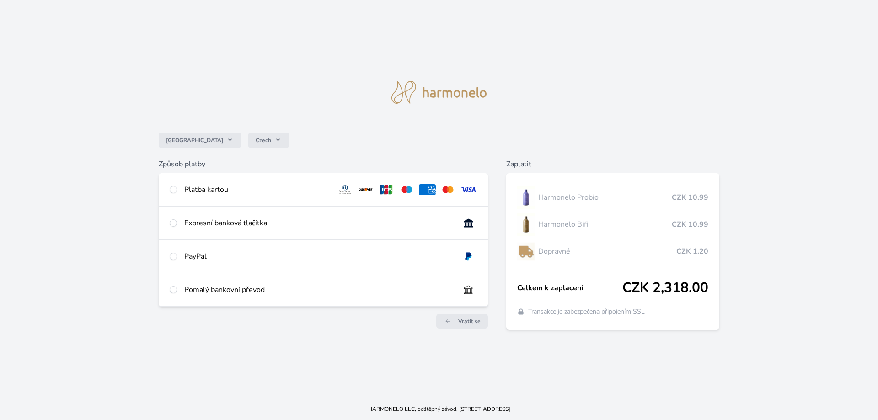 Image resolution: width=878 pixels, height=420 pixels. I want to click on h6: Zaplatit, so click(612, 164).